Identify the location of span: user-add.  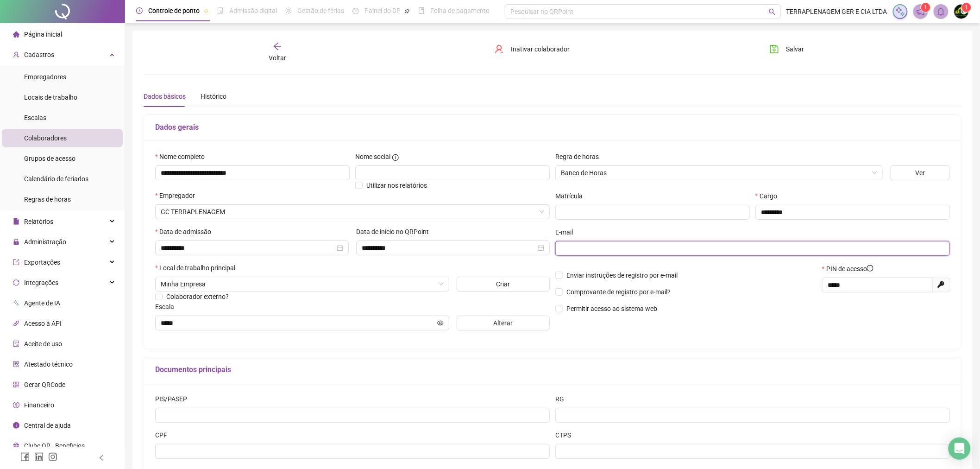
(16, 54).